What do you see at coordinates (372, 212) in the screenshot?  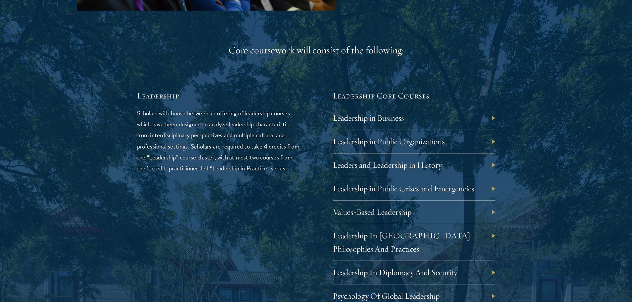 I see `a: Values-Based Leadership` at bounding box center [372, 212].